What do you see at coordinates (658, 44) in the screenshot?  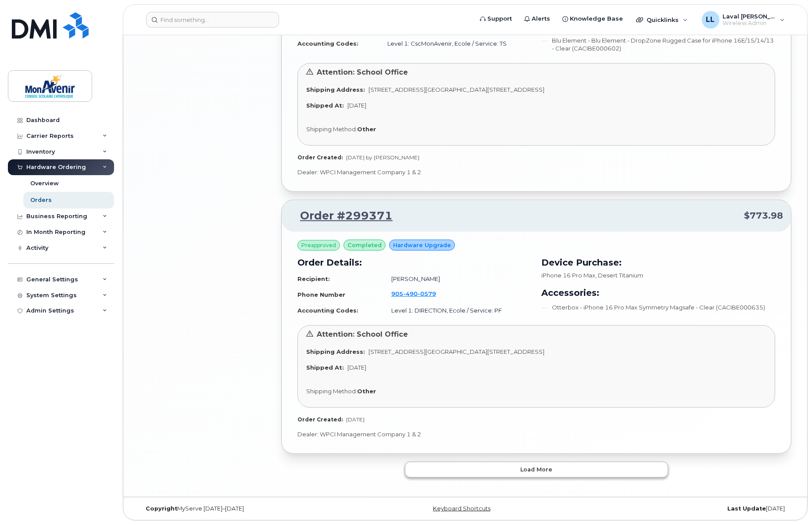 I see `li: Blu Element - Blu Element - DropZone Rugged Case for iPhone 16E/15/14/13 - Clear (CACIBE000602)` at bounding box center [658, 44].